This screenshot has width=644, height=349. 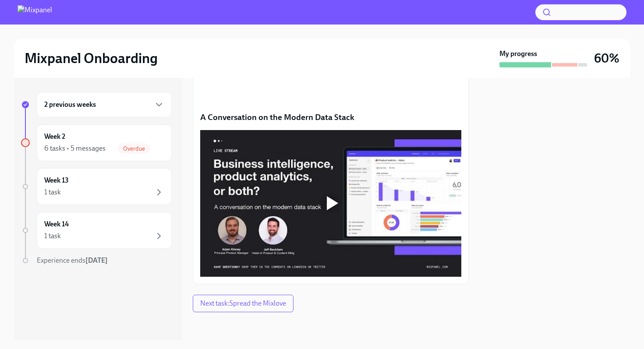 I want to click on h6: Week 2, so click(x=55, y=137).